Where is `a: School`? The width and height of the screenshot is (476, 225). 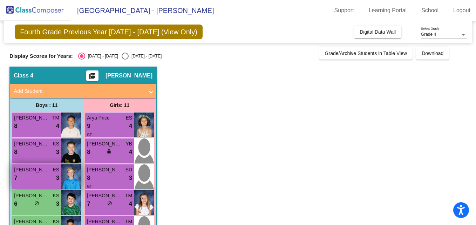 a: School is located at coordinates (430, 11).